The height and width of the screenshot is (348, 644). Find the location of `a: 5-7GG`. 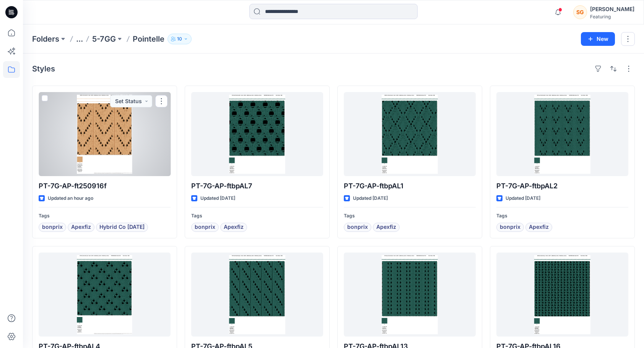

a: 5-7GG is located at coordinates (104, 39).